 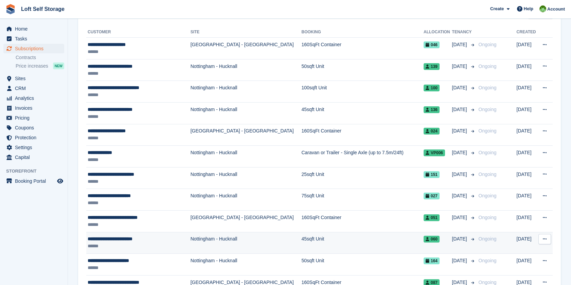 What do you see at coordinates (497, 9) in the screenshot?
I see `span: Create` at bounding box center [497, 9].